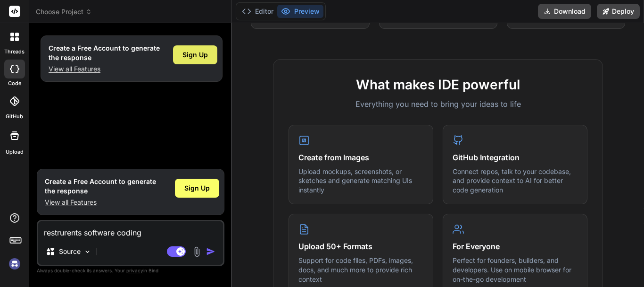 This screenshot has width=644, height=287. I want to click on button: Editor, so click(257, 11).